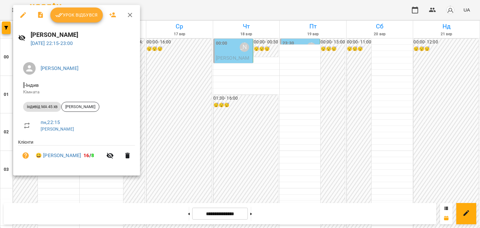  I want to click on span: 8, so click(93, 155).